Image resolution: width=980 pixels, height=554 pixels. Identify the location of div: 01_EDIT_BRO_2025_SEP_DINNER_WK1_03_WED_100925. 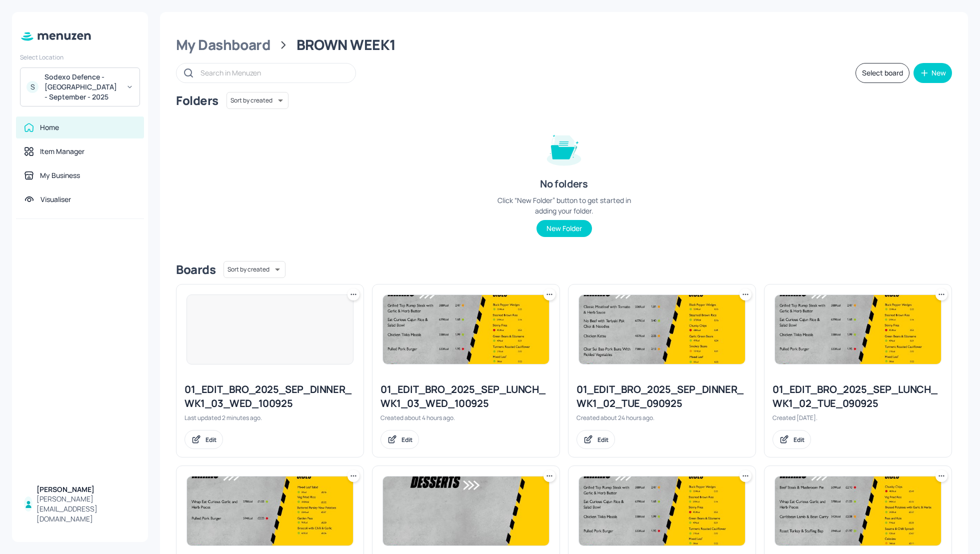
(270, 397).